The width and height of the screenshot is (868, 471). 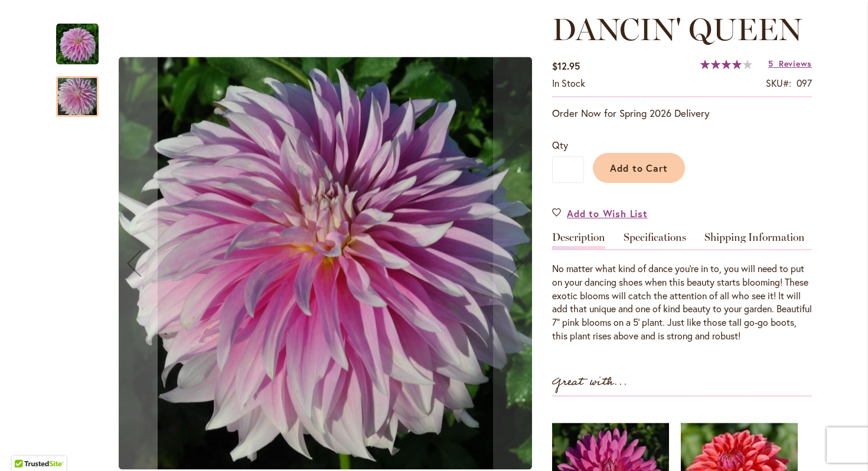 I want to click on span: 5, so click(x=771, y=63).